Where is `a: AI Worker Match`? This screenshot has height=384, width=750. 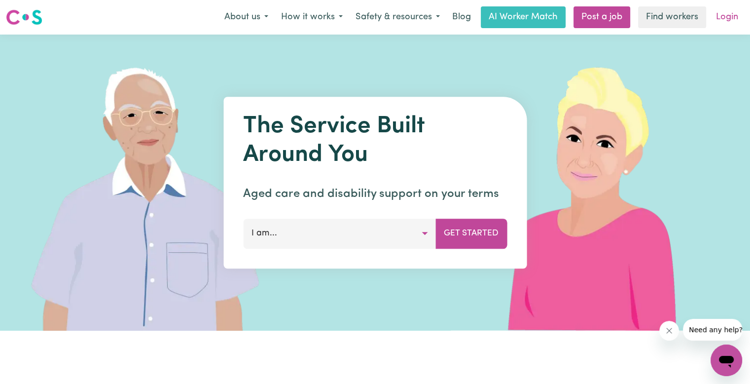 a: AI Worker Match is located at coordinates (523, 17).